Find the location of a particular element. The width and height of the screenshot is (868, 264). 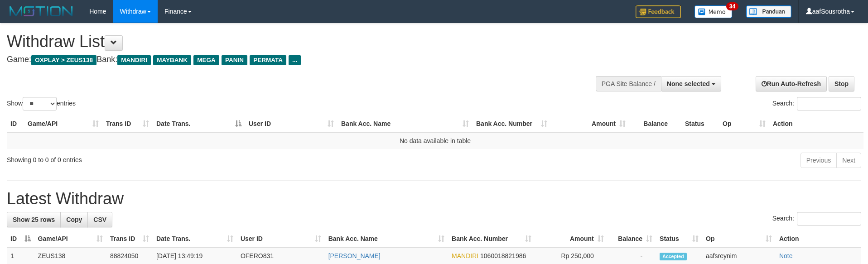

span: OXPLAY > ZEUS138 is located at coordinates (64, 60).